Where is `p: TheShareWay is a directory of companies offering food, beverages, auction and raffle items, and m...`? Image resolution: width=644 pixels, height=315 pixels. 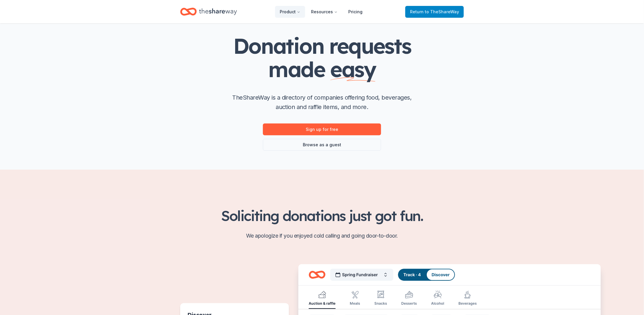 p: TheShareWay is a directory of companies offering food, beverages, auction and raffle items, and m... is located at coordinates (322, 102).